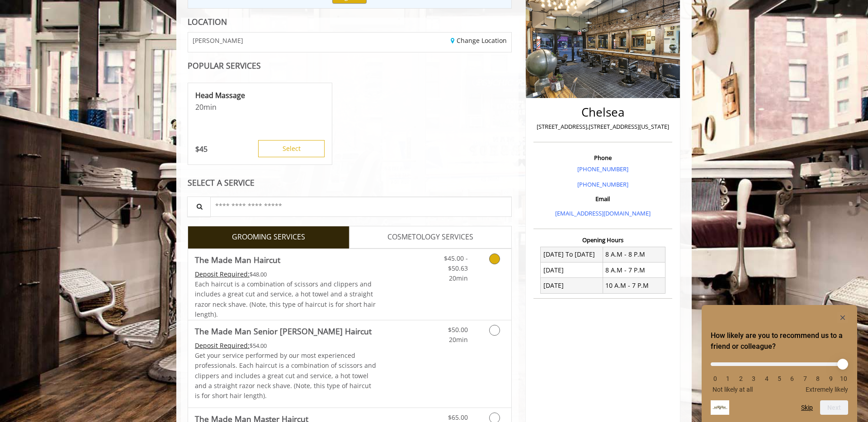  I want to click on button: Skip, so click(807, 408).